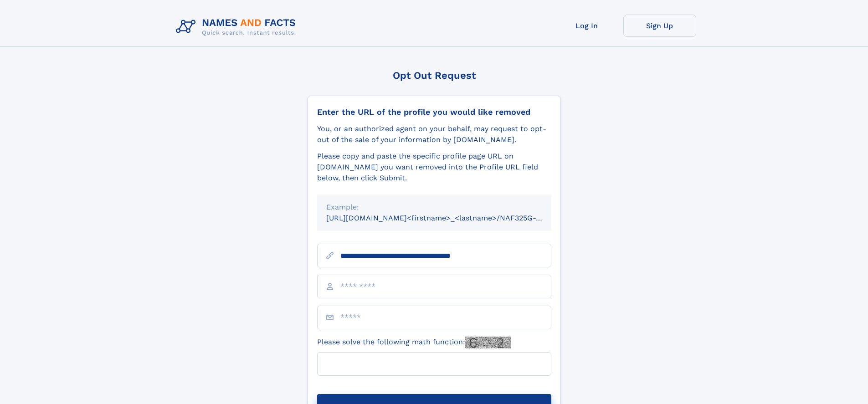 The width and height of the screenshot is (868, 404). I want to click on div: You, or an authorized agent on your behalf, may request to opt-out of the sale of your informatio..., so click(434, 134).